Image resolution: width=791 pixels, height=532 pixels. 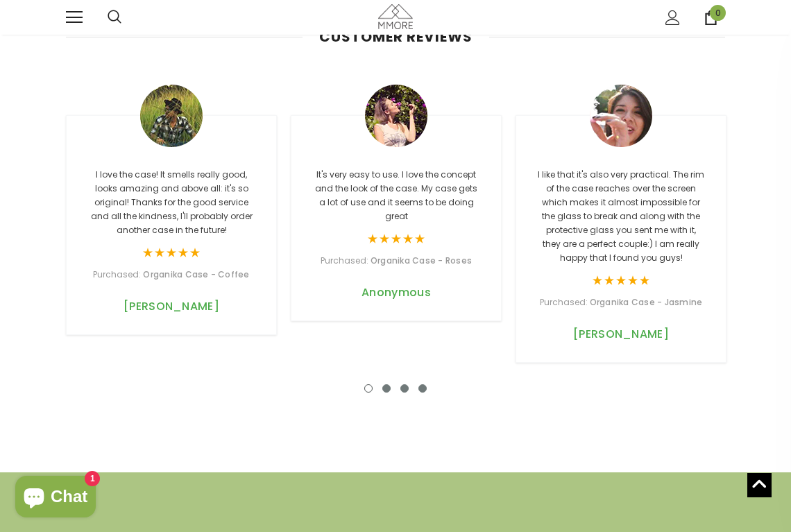 What do you see at coordinates (171, 116) in the screenshot?
I see `img: Organika Case - Coffee` at bounding box center [171, 116].